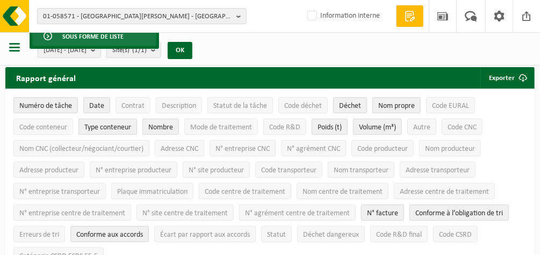 The width and height of the screenshot is (540, 255). What do you see at coordinates (377, 127) in the screenshot?
I see `button: Volume (m³)Volume (m³): Activate to sort` at bounding box center [377, 127].